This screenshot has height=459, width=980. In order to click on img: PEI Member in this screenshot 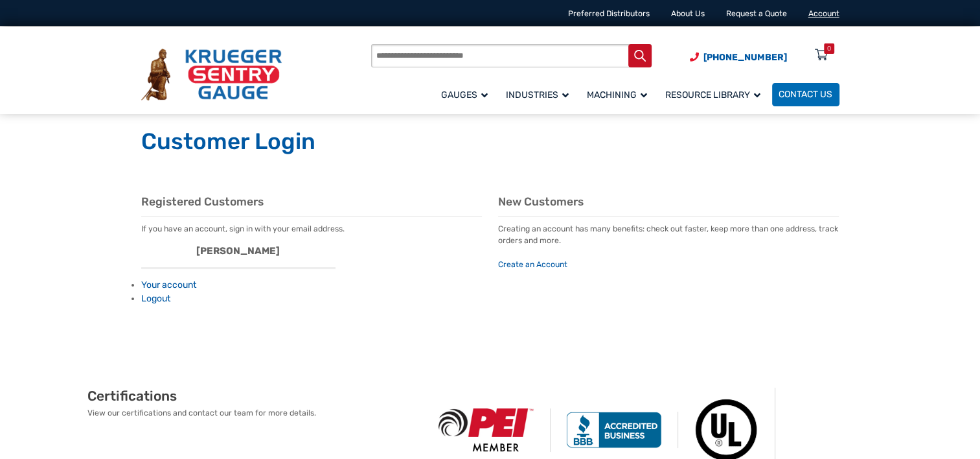, I will do `click(486, 431)`.